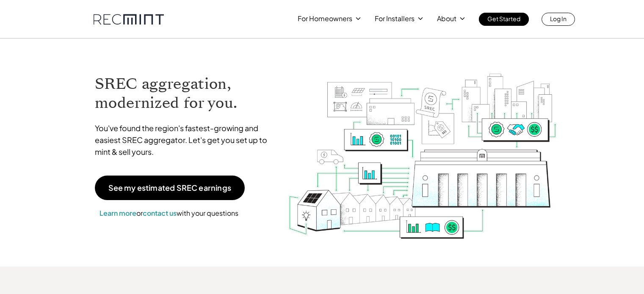  What do you see at coordinates (423, 146) in the screenshot?
I see `img: RECmint value cycle` at bounding box center [423, 146].